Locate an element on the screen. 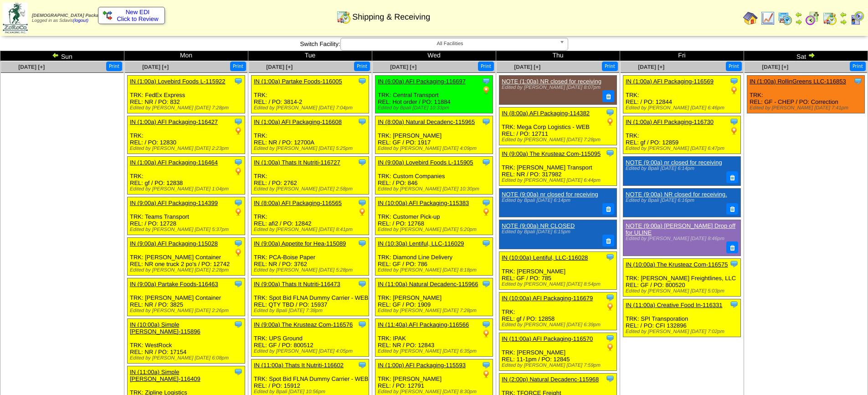 The width and height of the screenshot is (868, 395). img: calendarprod.gif is located at coordinates (785, 18).